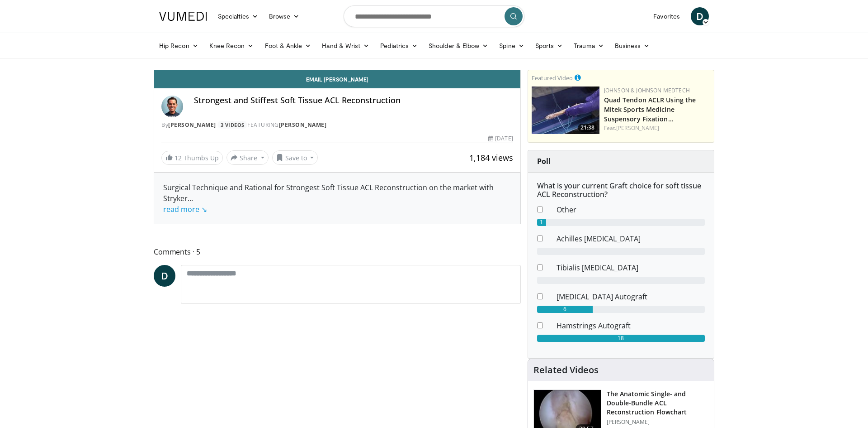 The width and height of the screenshot is (868, 428). I want to click on a: Foot & Ankle, so click(288, 46).